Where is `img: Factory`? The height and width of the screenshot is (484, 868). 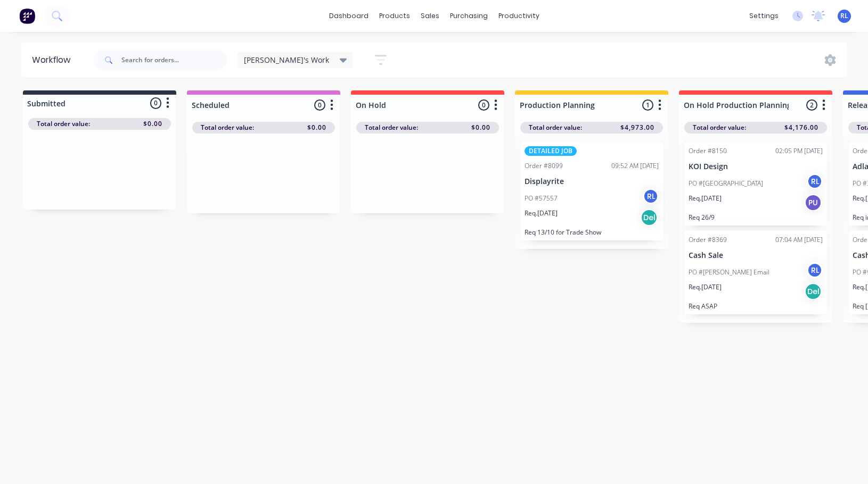
img: Factory is located at coordinates (27, 16).